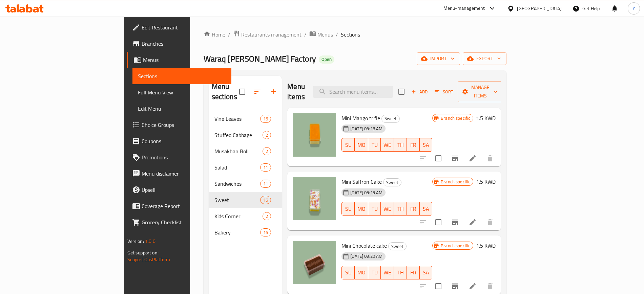 This screenshot has width=644, height=294. I want to click on div: Musakhan Roll, so click(239, 151).